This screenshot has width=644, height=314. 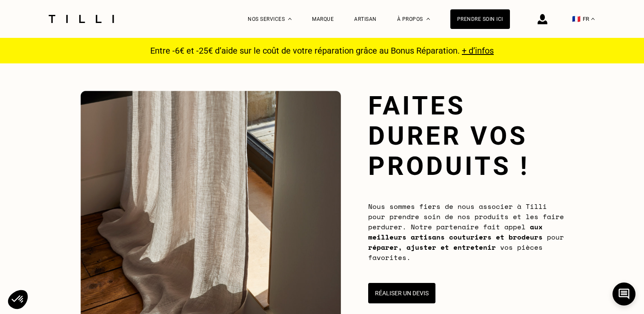 I want to click on p: Entre -6€ et -25€ d’aide sur le coût de votre réparation grâce au Bonus Réparation., so click(x=322, y=50).